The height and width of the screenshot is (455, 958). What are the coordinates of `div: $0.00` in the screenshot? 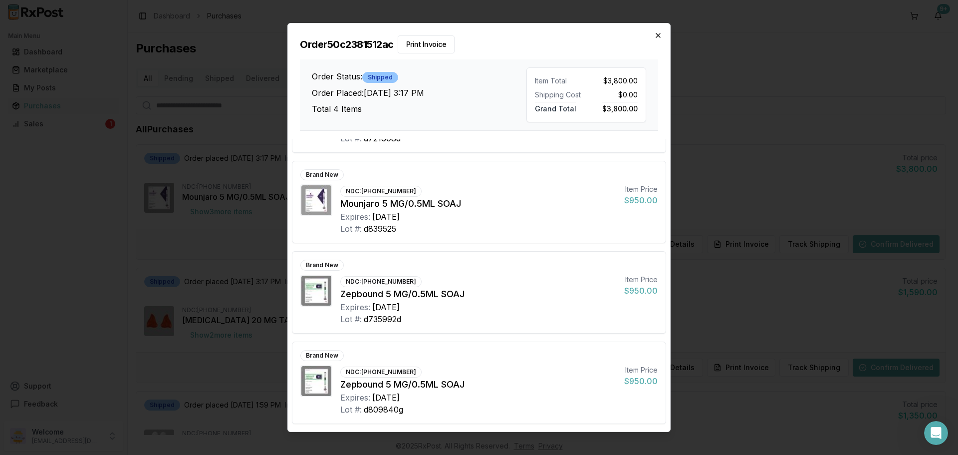 It's located at (614, 95).